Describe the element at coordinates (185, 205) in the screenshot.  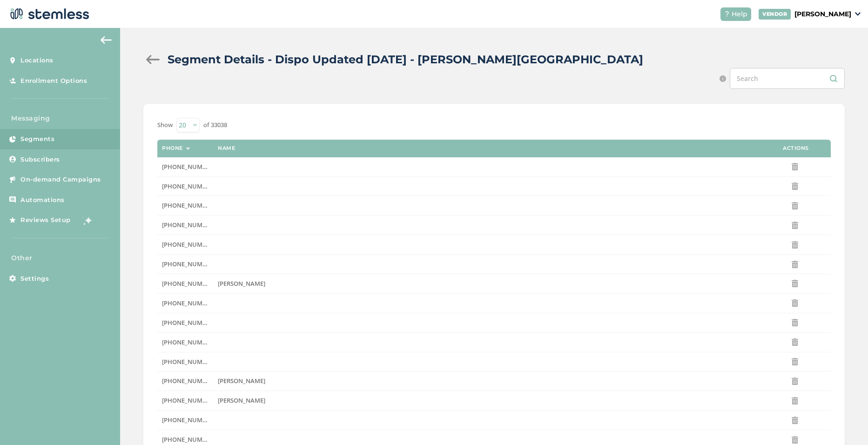
I see `label: (651) 403-1121` at that location.